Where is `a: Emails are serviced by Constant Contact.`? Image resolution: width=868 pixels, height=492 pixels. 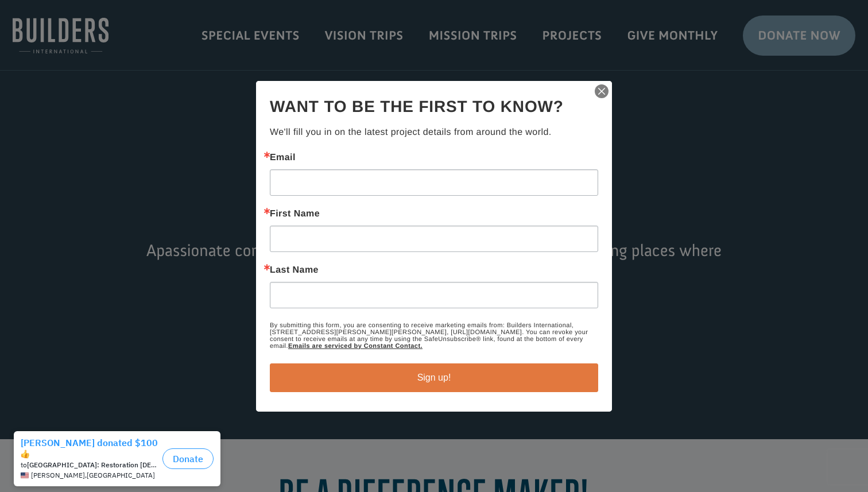 a: Emails are serviced by Constant Contact. is located at coordinates (355, 346).